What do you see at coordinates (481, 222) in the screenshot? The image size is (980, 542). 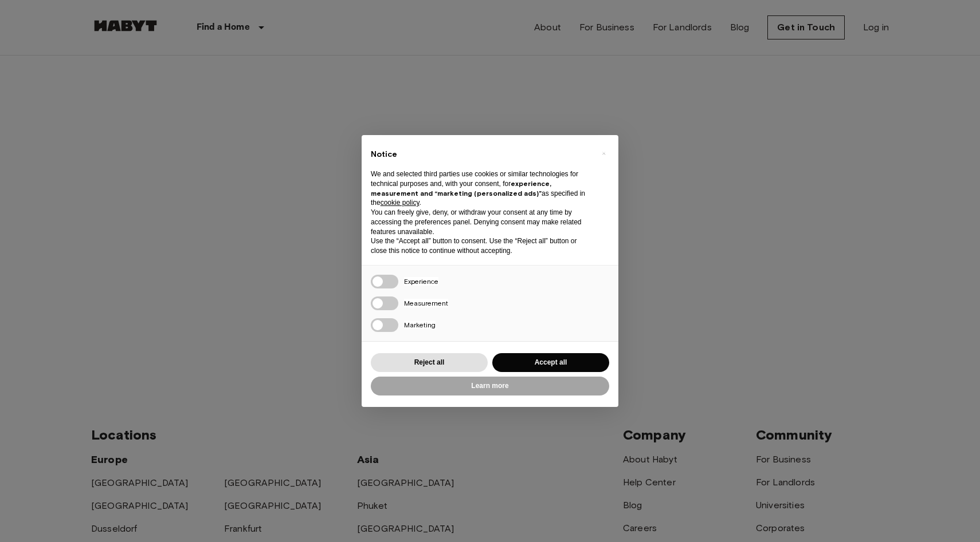 I see `p: You can freely give, deny, or withdraw your consent at any time by accessing the preferences pane...` at bounding box center [481, 222].